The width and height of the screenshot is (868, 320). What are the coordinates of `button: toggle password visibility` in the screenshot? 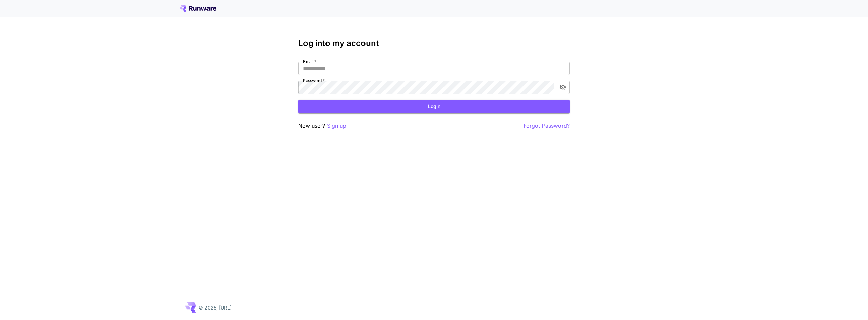 It's located at (563, 87).